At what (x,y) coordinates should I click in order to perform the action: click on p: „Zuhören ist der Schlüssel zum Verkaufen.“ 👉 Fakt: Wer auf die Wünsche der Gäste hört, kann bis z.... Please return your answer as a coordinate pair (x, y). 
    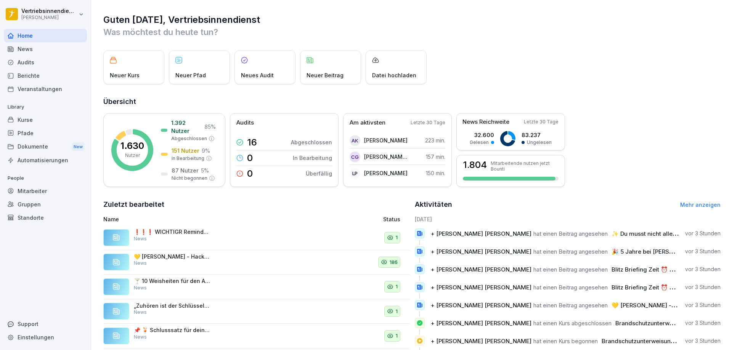
    Looking at the image, I should click on (172, 306).